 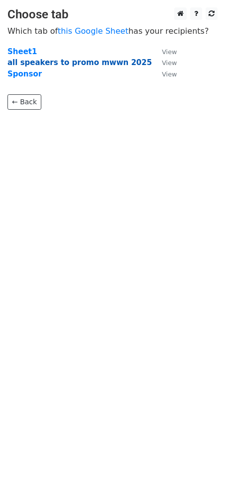 What do you see at coordinates (22, 52) in the screenshot?
I see `strong: Sheet1` at bounding box center [22, 52].